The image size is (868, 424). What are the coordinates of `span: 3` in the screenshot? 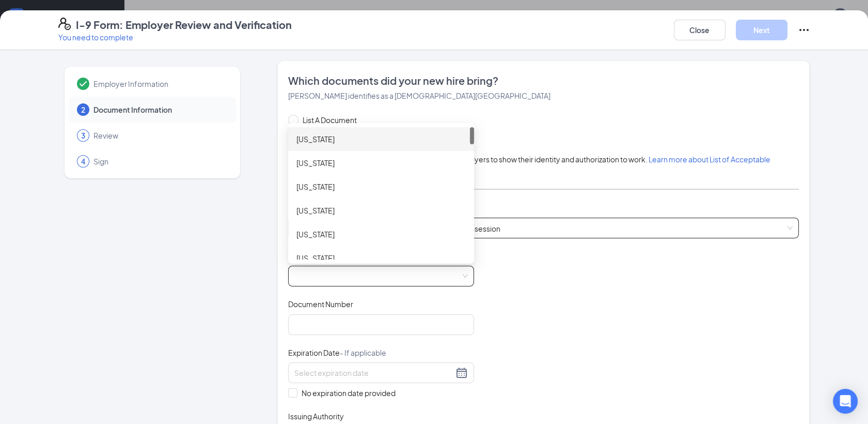 It's located at (84, 135).